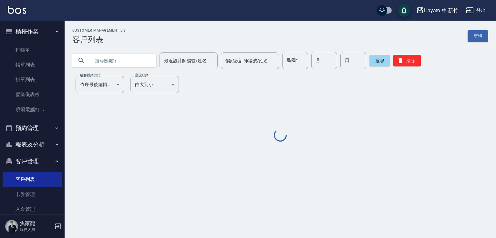 The height and width of the screenshot is (238, 496). Describe the element at coordinates (476, 10) in the screenshot. I see `button: 登出` at that location.